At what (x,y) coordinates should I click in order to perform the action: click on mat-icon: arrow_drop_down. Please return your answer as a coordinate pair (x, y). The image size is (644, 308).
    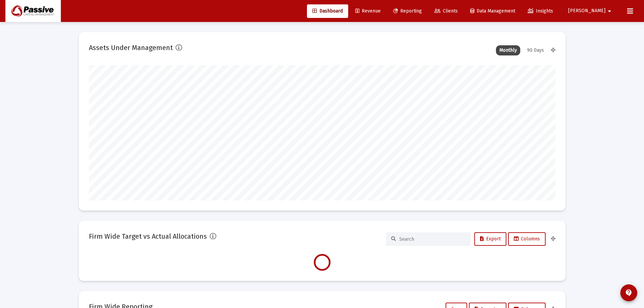
    Looking at the image, I should click on (609, 11).